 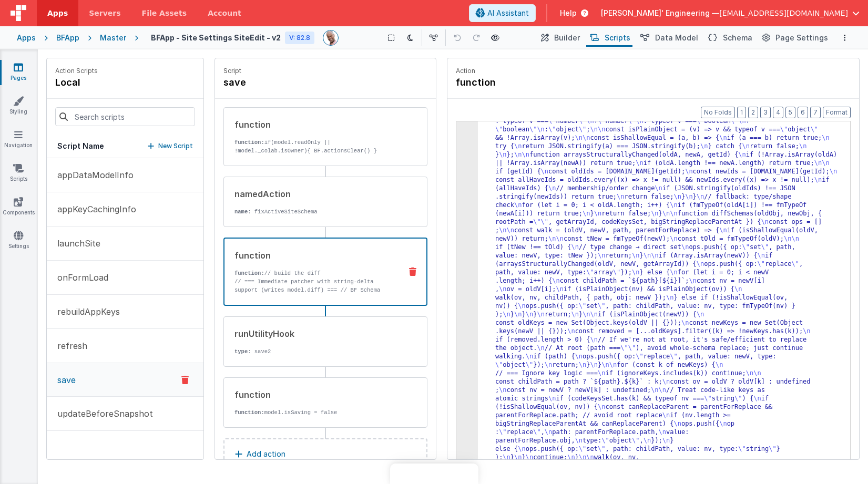 What do you see at coordinates (502, 13) in the screenshot?
I see `button: AI Assistant` at bounding box center [502, 13].